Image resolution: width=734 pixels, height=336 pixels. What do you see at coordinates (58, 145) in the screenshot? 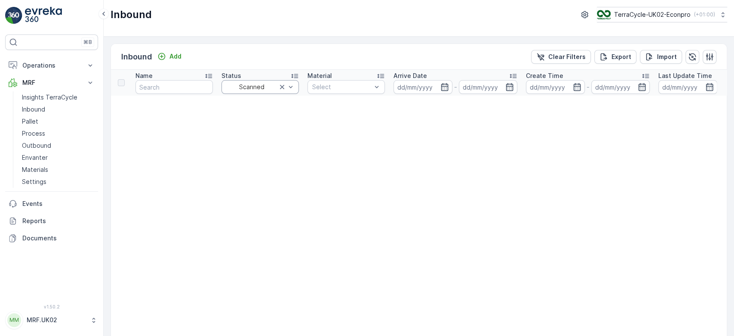
I see `a: Outbound` at bounding box center [58, 145].